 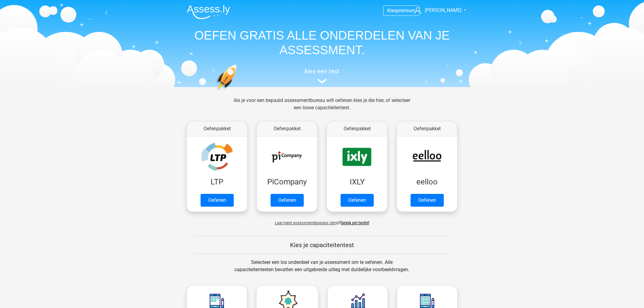 What do you see at coordinates (322, 76) in the screenshot?
I see `a: kies een test` at bounding box center [322, 76].